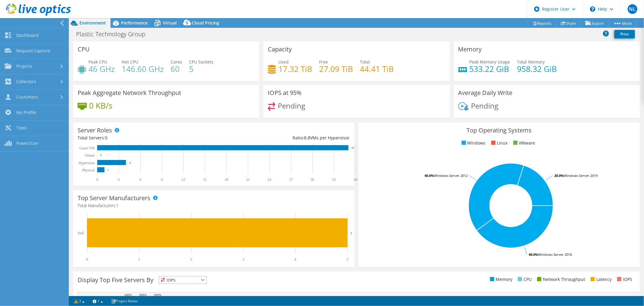 The height and width of the screenshot is (306, 644). Describe the element at coordinates (205, 23) in the screenshot. I see `span: Cloud Pricing` at that location.